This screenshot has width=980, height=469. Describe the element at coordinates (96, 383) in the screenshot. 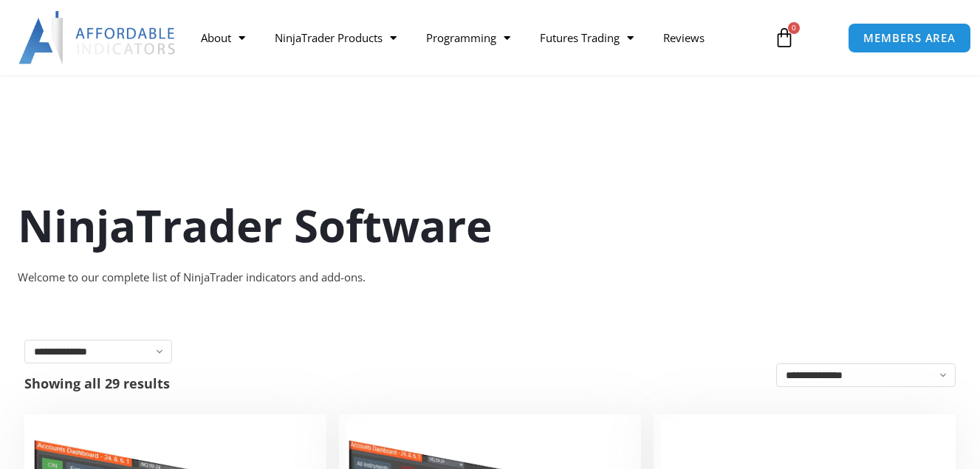

I see `p: Showing all 29 results` at that location.